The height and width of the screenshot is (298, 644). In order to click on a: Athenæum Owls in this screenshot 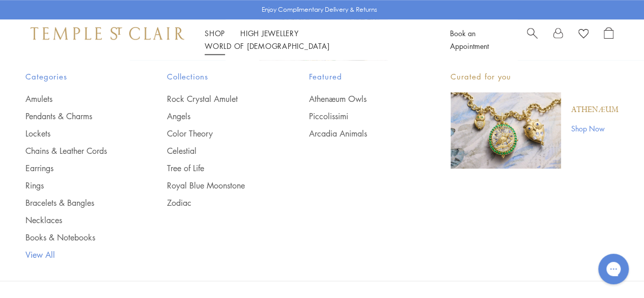, I will do `click(360, 99)`.